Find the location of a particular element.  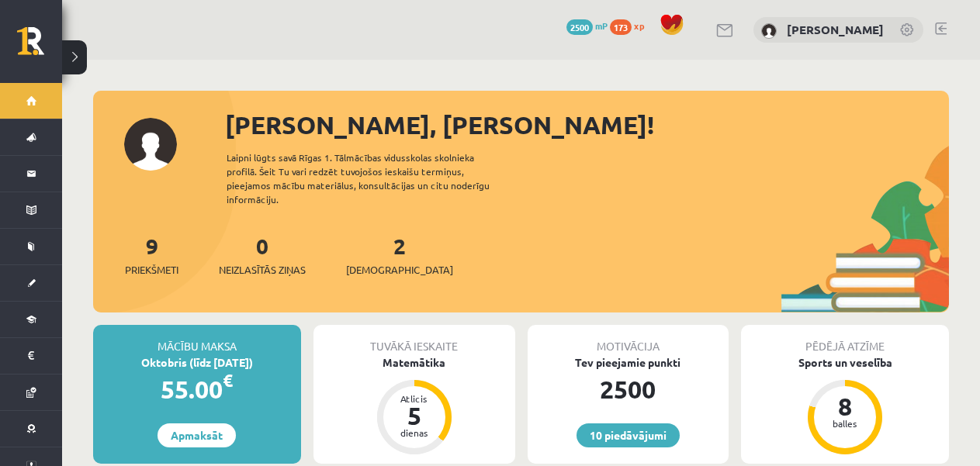

div: Pēdējā atzīme is located at coordinates (844, 340).